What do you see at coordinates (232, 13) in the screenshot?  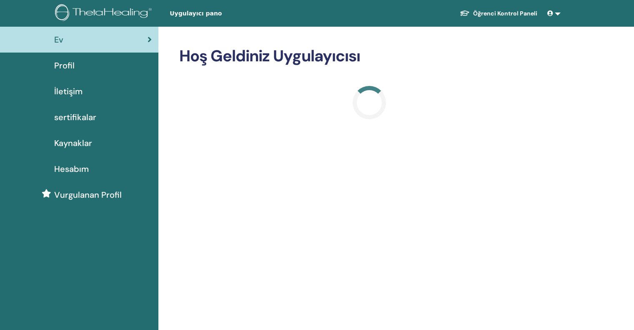 I see `span: Uygulayıcı pano` at bounding box center [232, 13].